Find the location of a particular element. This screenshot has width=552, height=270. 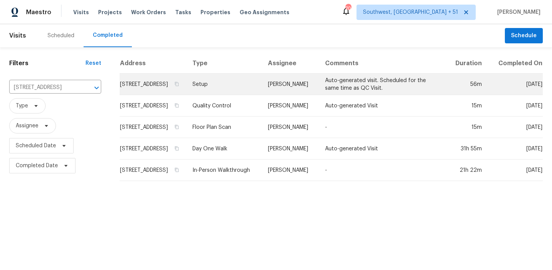

span: Type is located at coordinates (22, 106).